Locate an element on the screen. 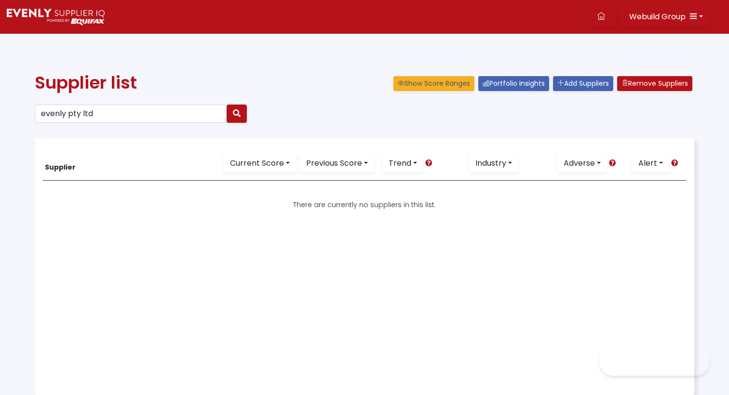 The height and width of the screenshot is (395, 729). a: Portfolio Insights is located at coordinates (514, 83).